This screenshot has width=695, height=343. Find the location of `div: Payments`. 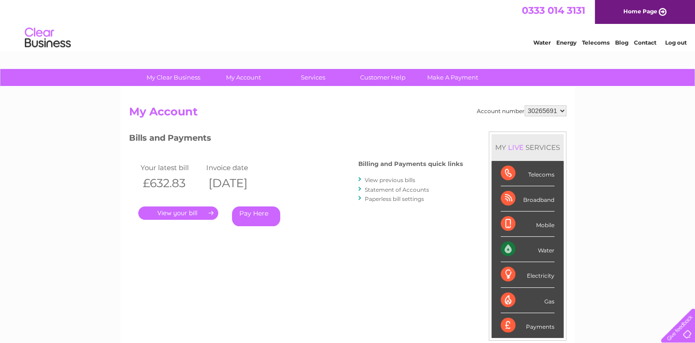

div: Payments is located at coordinates (528, 325).